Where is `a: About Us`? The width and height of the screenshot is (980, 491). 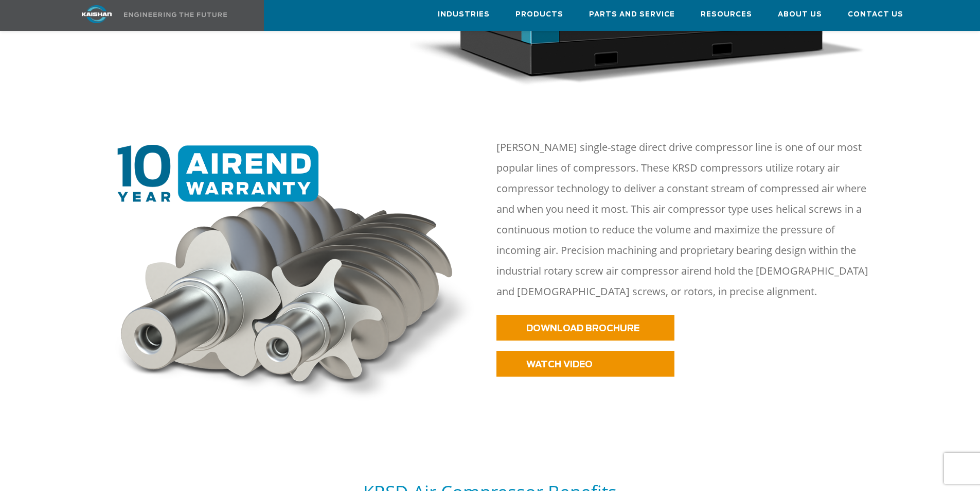
a: About Us is located at coordinates (800, 15).